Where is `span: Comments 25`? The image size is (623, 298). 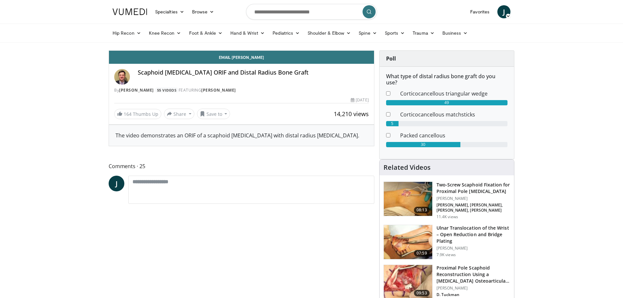
span: Comments 25 is located at coordinates (242, 166).